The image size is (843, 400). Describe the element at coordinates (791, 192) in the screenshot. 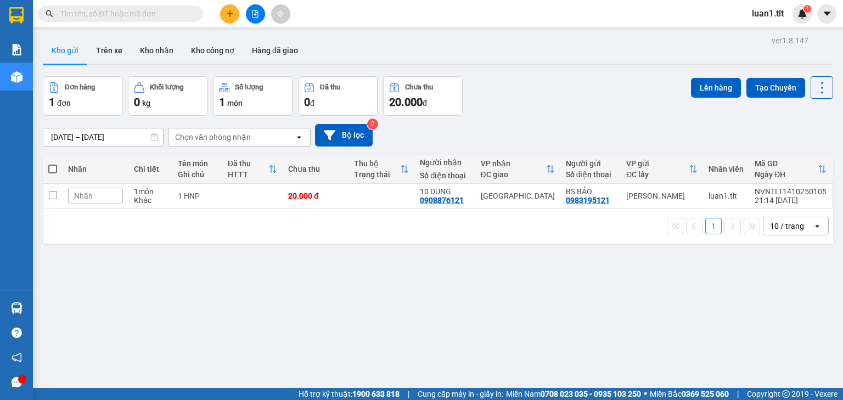

I see `div: NVNTLT1410250105` at that location.